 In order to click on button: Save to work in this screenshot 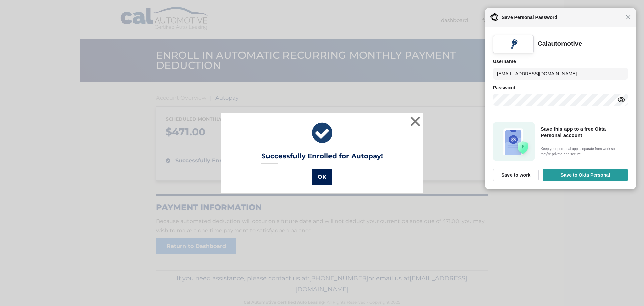, I will do `click(516, 175)`.